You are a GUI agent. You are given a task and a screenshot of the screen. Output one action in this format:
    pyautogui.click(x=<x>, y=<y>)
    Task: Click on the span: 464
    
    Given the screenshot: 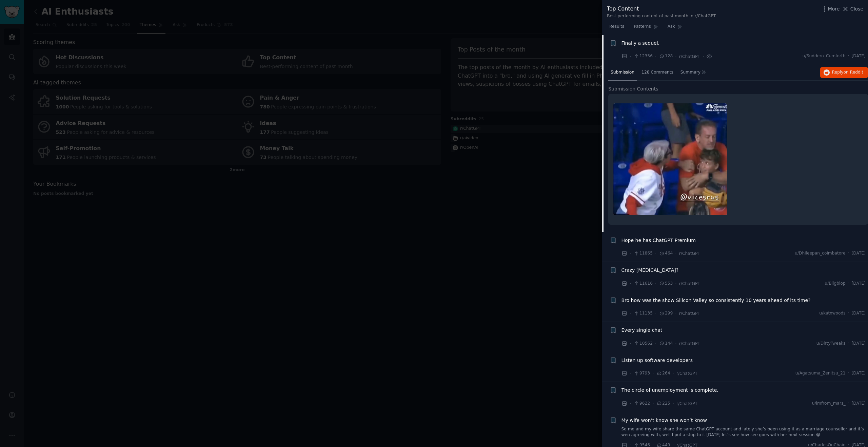 What is the action you would take?
    pyautogui.click(x=666, y=254)
    